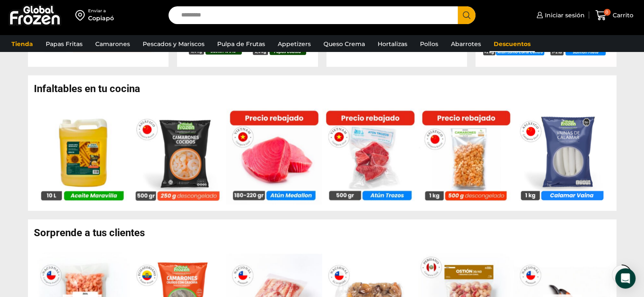  Describe the element at coordinates (101, 11) in the screenshot. I see `div: Enviar a` at that location.